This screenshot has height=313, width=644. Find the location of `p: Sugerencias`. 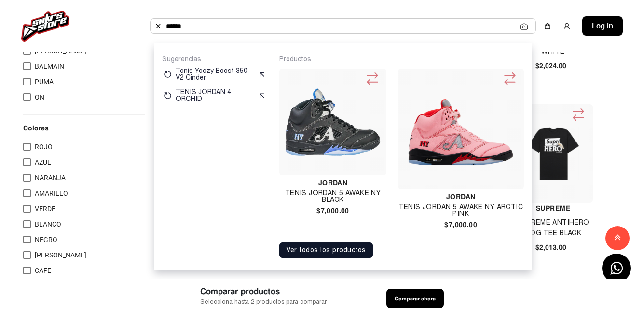

p: Sugerencias is located at coordinates (215, 60).